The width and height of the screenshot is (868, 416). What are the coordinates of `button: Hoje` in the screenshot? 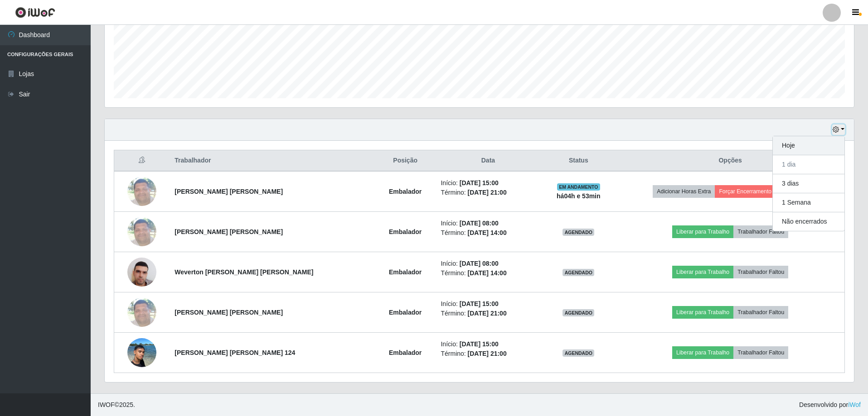 It's located at (809, 146).